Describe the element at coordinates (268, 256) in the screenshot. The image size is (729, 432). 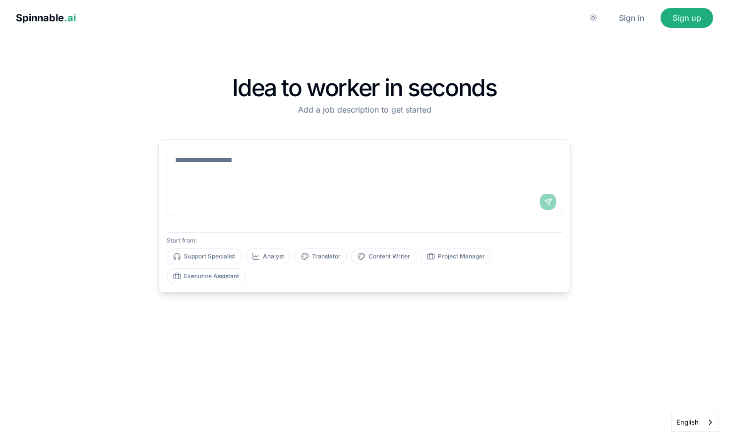
I see `button: Analyst` at that location.